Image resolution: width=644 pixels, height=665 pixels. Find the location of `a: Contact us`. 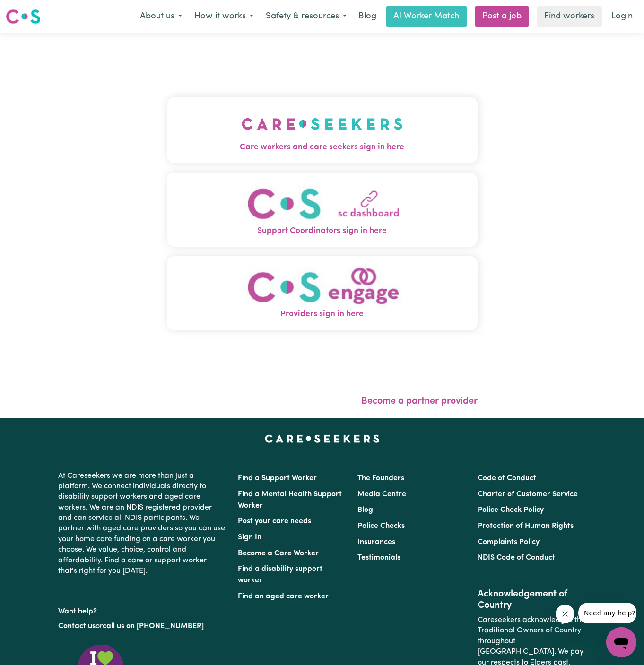

a: Contact us is located at coordinates (77, 626).